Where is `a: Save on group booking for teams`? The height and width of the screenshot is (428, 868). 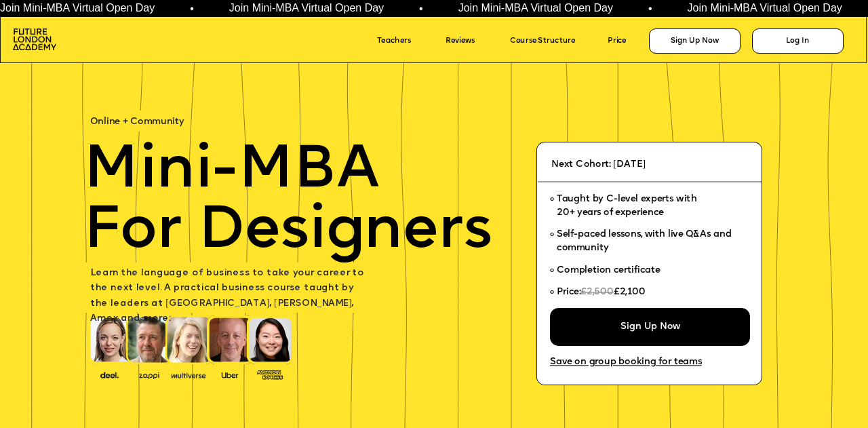 a: Save on group booking for teams is located at coordinates (638, 363).